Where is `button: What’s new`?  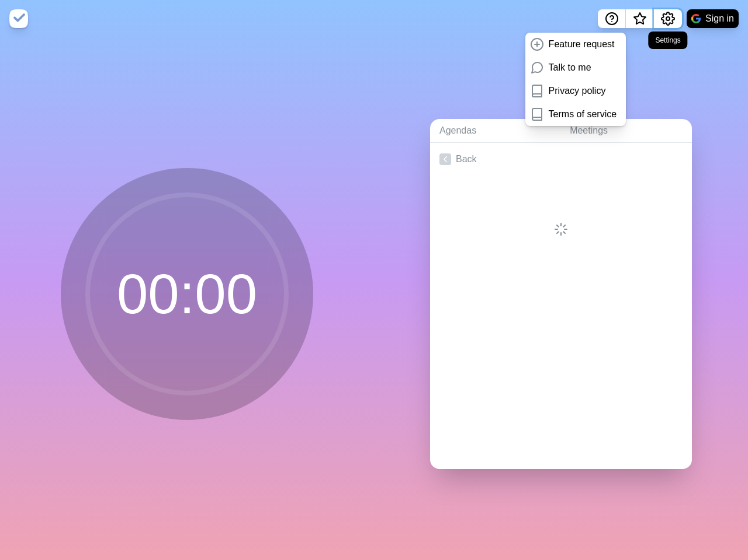
button: What’s new is located at coordinates (640, 19).